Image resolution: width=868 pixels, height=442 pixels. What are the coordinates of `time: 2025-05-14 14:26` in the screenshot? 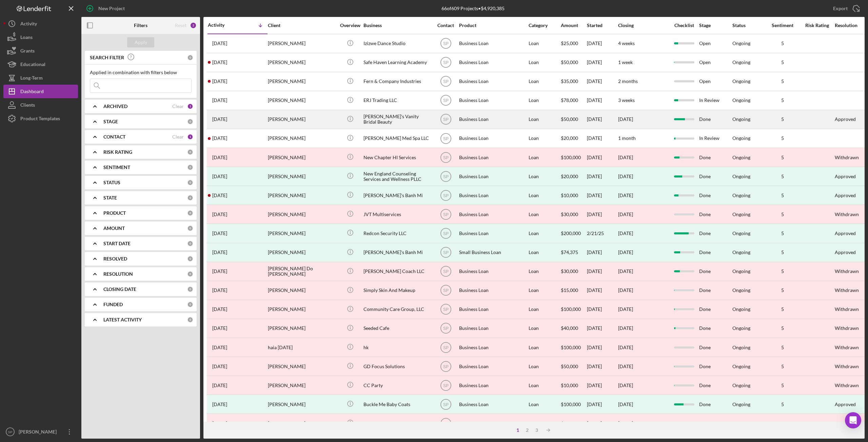 It's located at (219, 196).